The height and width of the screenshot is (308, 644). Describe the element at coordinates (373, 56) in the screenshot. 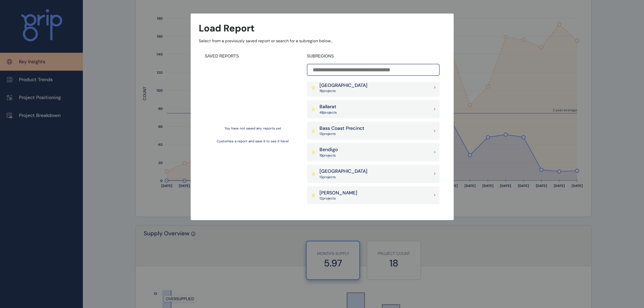

I see `h4: SUBREGIONS` at that location.